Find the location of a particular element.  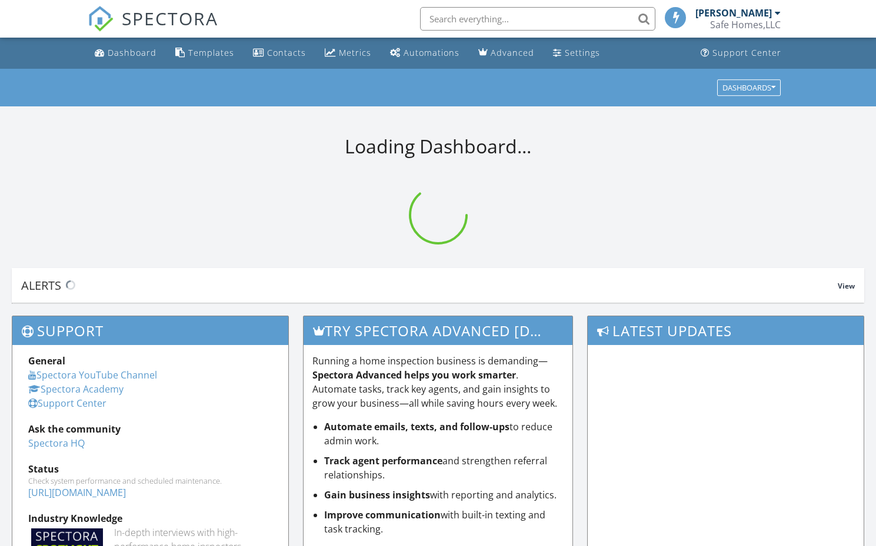

p: Running a home inspection business is demanding— . Automate tasks, track key agents, and gain ins... is located at coordinates (438, 382).